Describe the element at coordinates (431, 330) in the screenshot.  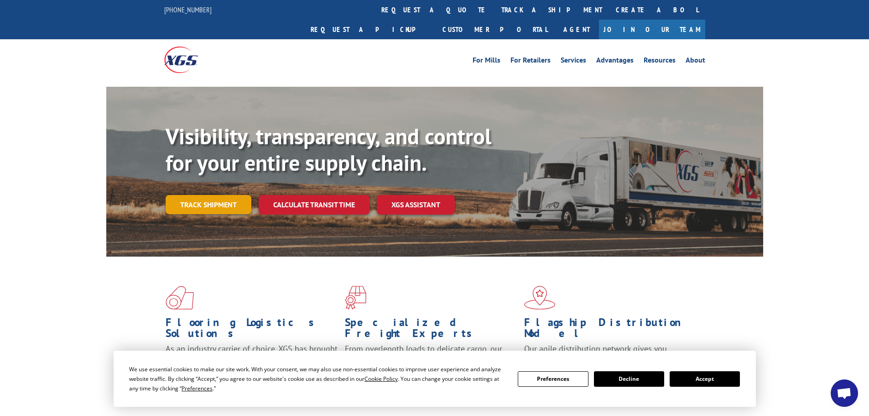
I see `h1: Specialized Freight Experts` at that location.